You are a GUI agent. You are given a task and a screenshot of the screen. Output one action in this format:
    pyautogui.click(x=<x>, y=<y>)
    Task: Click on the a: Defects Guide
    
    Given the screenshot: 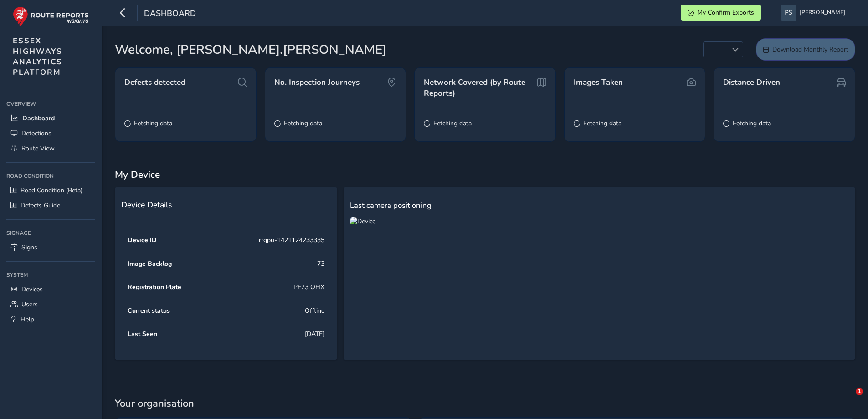 What is the action you would take?
    pyautogui.click(x=50, y=205)
    